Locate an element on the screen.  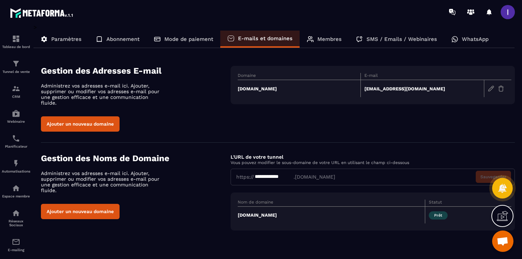
p: E-mailing is located at coordinates (16, 250).